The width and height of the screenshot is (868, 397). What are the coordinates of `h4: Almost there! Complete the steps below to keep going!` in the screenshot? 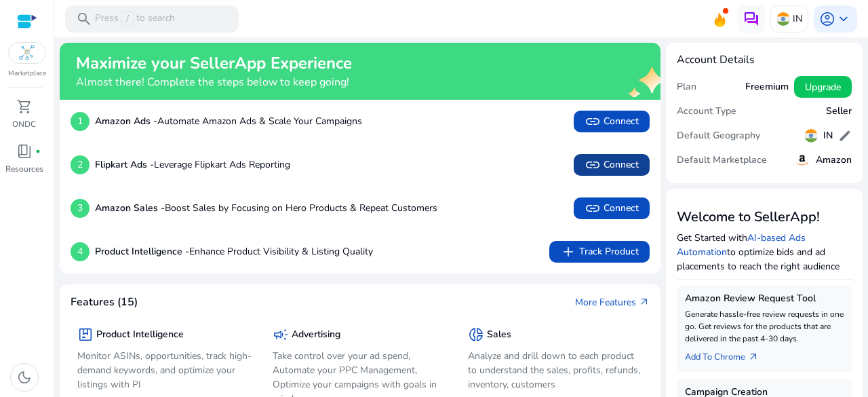 It's located at (214, 82).